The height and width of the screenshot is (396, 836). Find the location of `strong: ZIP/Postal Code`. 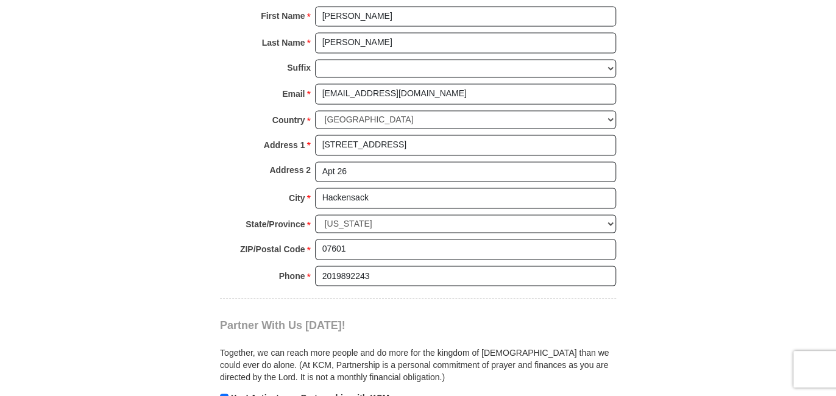

strong: ZIP/Postal Code is located at coordinates (272, 249).